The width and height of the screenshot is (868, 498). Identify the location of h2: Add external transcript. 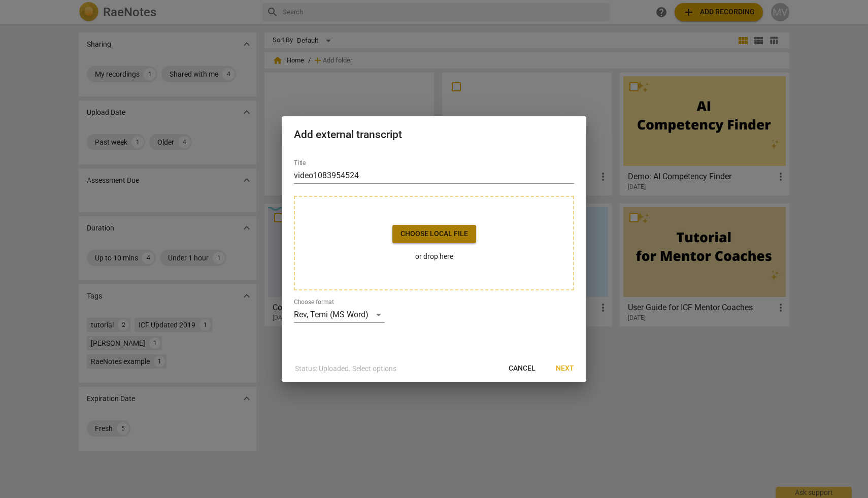
(434, 135).